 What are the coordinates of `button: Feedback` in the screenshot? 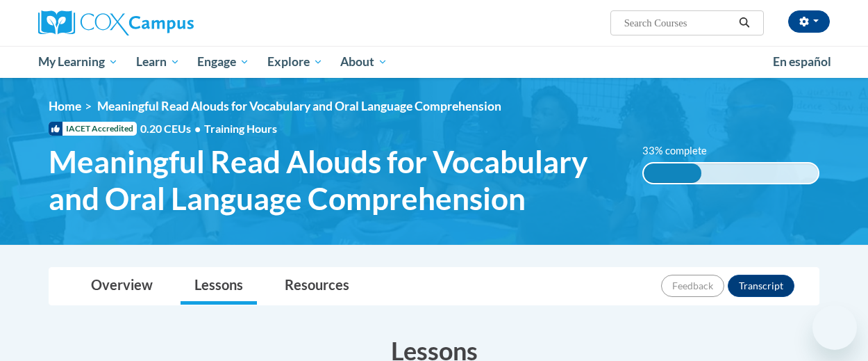 It's located at (692, 285).